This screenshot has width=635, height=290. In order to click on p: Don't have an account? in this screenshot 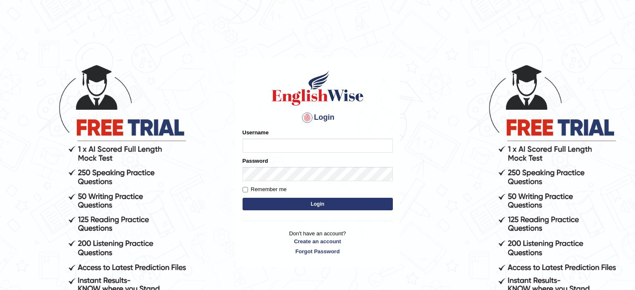, I will do `click(318, 243)`.